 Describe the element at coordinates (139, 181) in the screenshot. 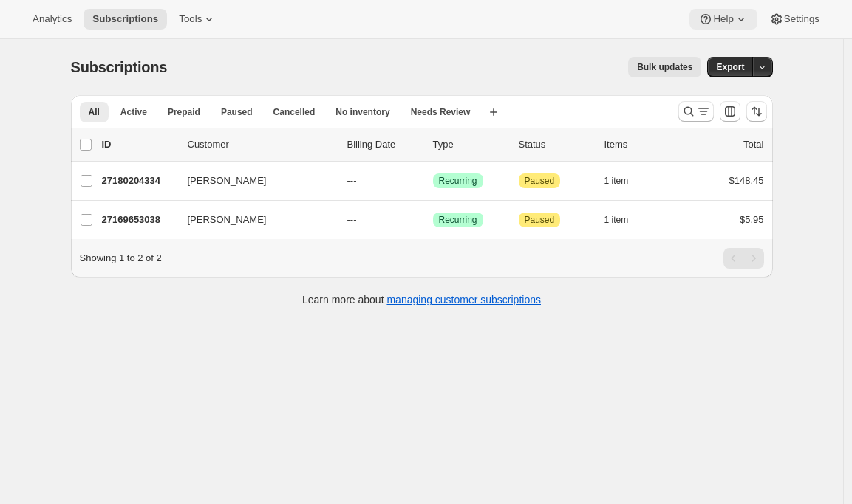

I see `p: 27180204334` at that location.